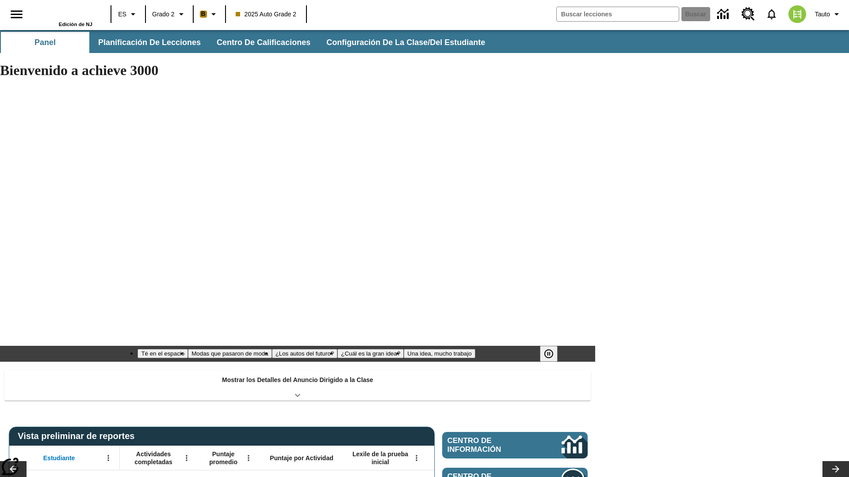 The height and width of the screenshot is (477, 849). I want to click on span: Puntaje promedio, so click(223, 458).